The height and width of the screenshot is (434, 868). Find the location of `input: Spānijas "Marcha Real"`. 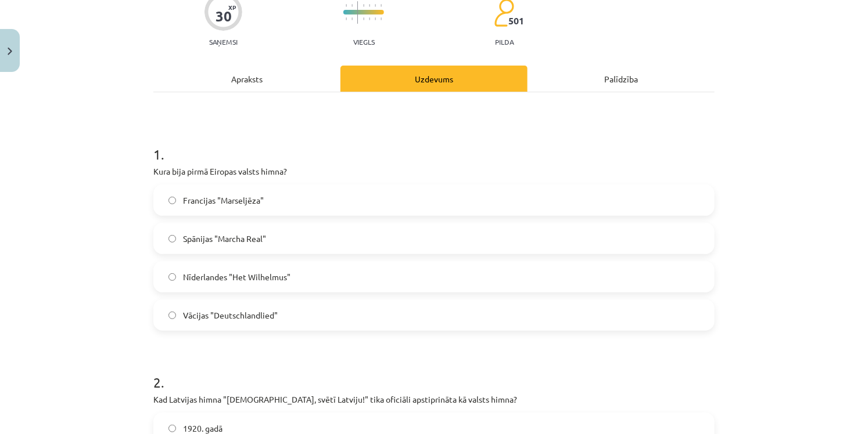

input: Spānijas "Marcha Real" is located at coordinates (172, 239).